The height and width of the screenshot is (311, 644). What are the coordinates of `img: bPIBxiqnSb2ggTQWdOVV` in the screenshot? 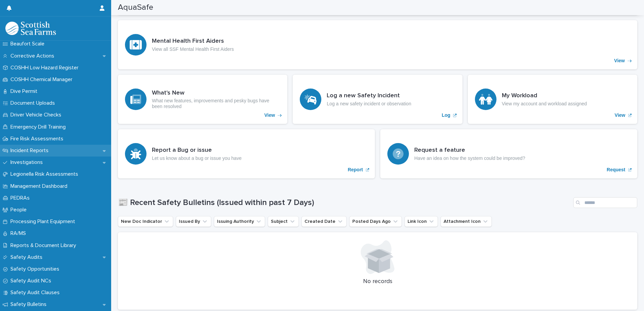 It's located at (31, 28).